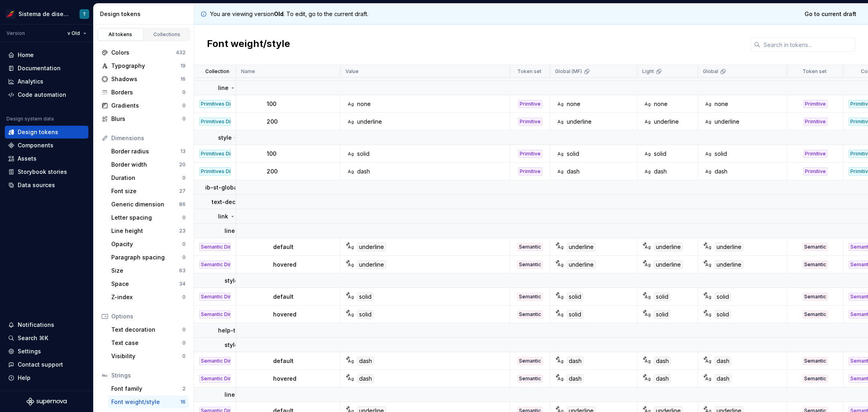 The image size is (868, 412). I want to click on p: style, so click(231, 345).